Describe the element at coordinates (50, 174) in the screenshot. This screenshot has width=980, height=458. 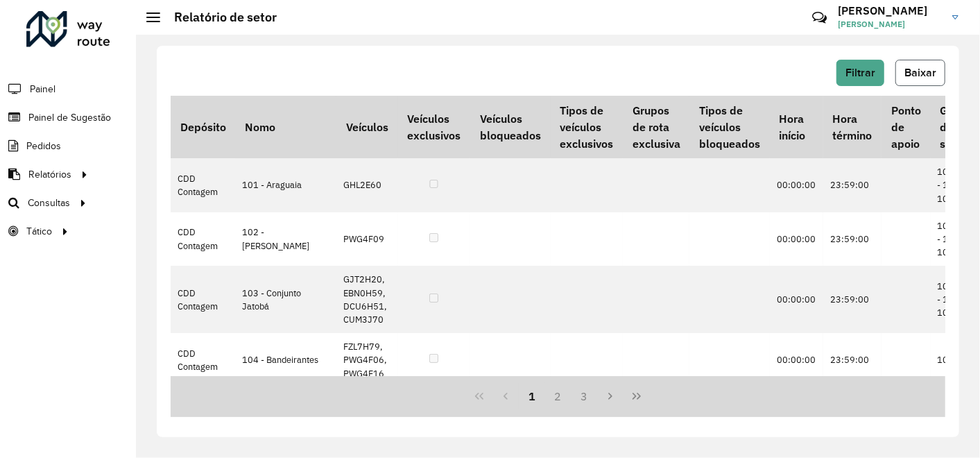
I see `span: Relatórios` at that location.